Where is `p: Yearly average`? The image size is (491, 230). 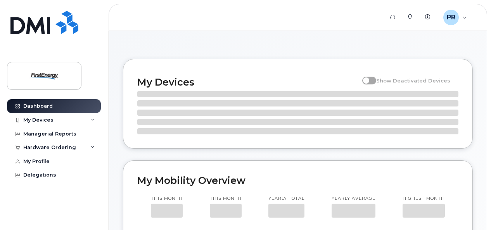
p: Yearly average is located at coordinates (353, 199).